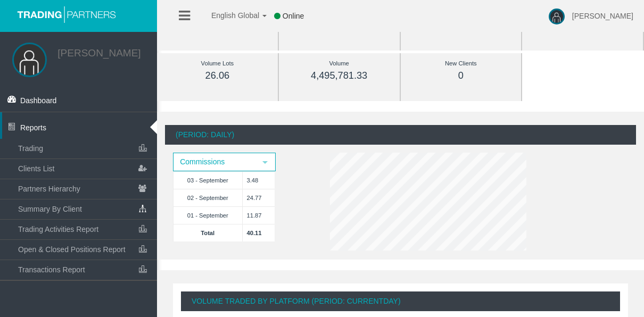  I want to click on img: logo.svg, so click(66, 14).